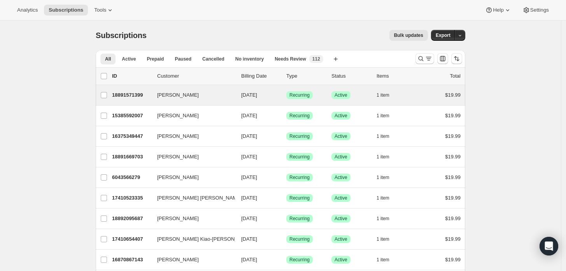 Image resolution: width=566 pixels, height=271 pixels. Describe the element at coordinates (443, 35) in the screenshot. I see `button: Export` at that location.